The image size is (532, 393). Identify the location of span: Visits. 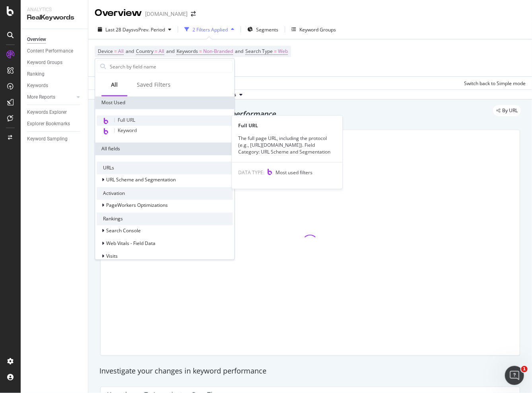
(111, 256).